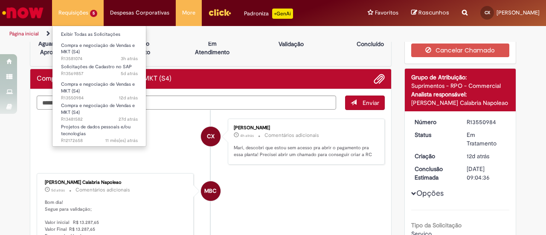  I want to click on time: 26/09/2025 09:31:21, so click(58, 190).